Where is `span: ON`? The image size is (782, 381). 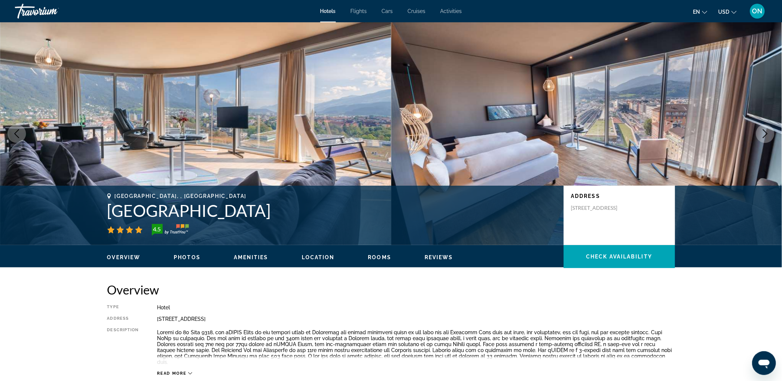
span: ON is located at coordinates (757, 11).